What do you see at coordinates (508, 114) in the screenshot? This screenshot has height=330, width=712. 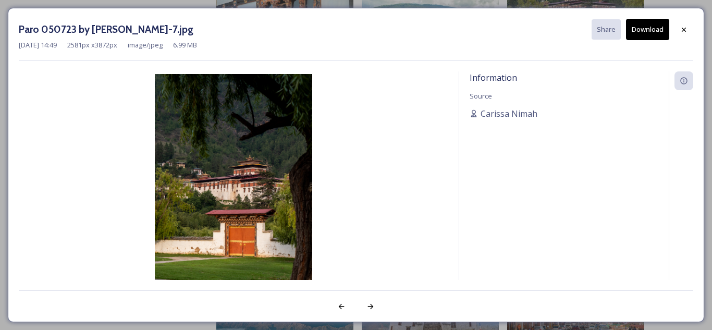 I see `span: Carissa Nimah` at bounding box center [508, 114].